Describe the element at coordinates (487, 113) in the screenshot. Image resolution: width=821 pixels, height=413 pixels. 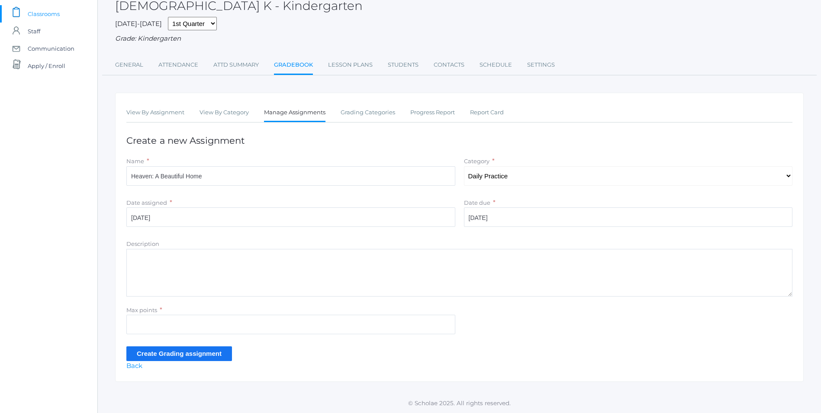
I see `a: Report Card` at that location.